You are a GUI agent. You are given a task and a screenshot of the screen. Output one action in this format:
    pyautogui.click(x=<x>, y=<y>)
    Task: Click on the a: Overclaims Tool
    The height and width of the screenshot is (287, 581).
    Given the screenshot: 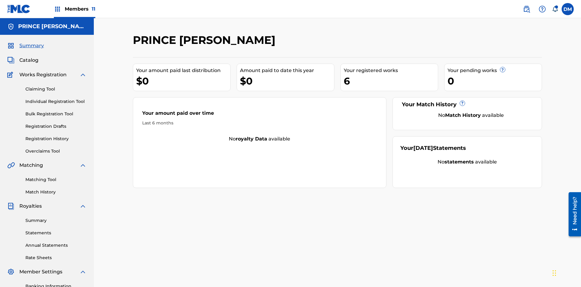 What is the action you would take?
    pyautogui.click(x=56, y=151)
    